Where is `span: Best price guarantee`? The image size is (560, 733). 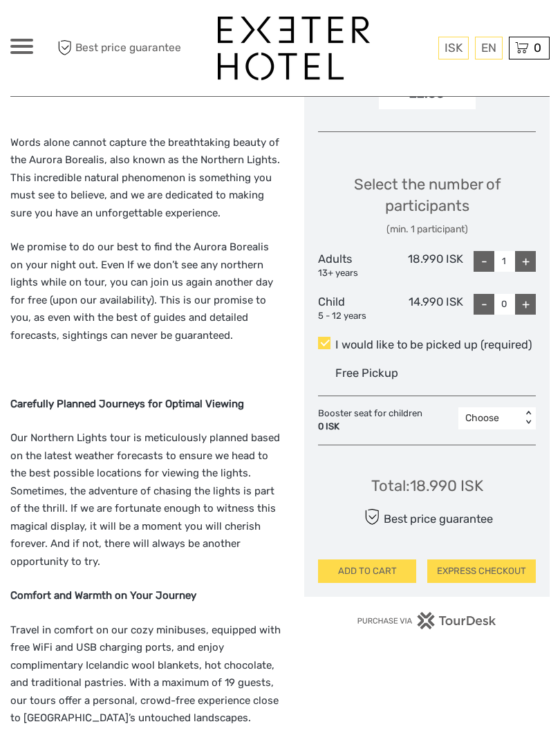 span: Best price guarantee is located at coordinates (118, 48).